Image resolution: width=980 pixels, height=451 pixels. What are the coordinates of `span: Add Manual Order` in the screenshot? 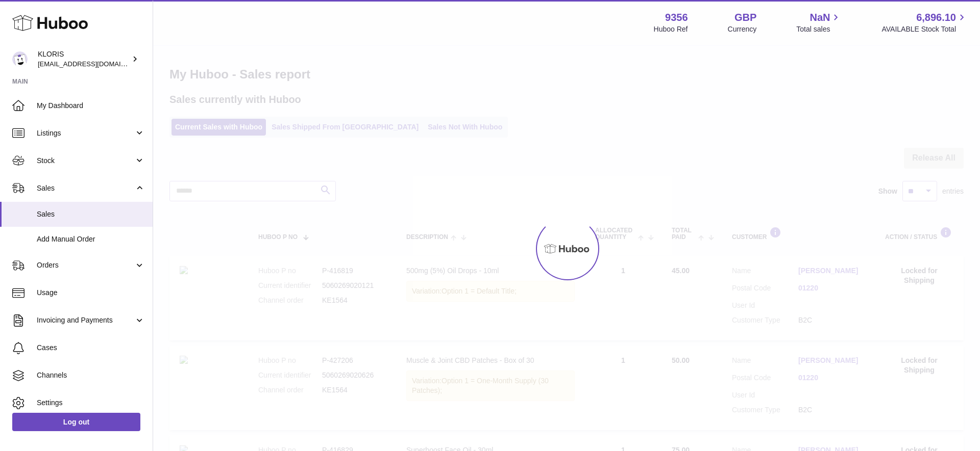 It's located at (91, 240).